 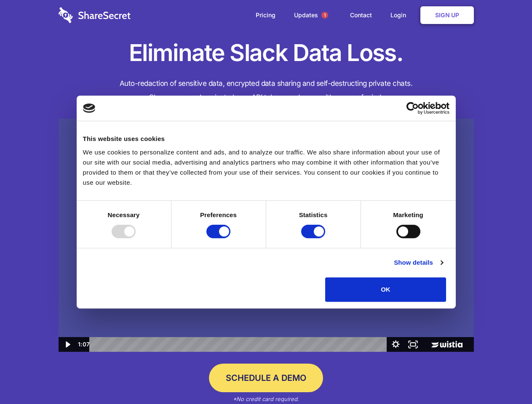 What do you see at coordinates (361, 15) in the screenshot?
I see `a: Contact` at bounding box center [361, 15].